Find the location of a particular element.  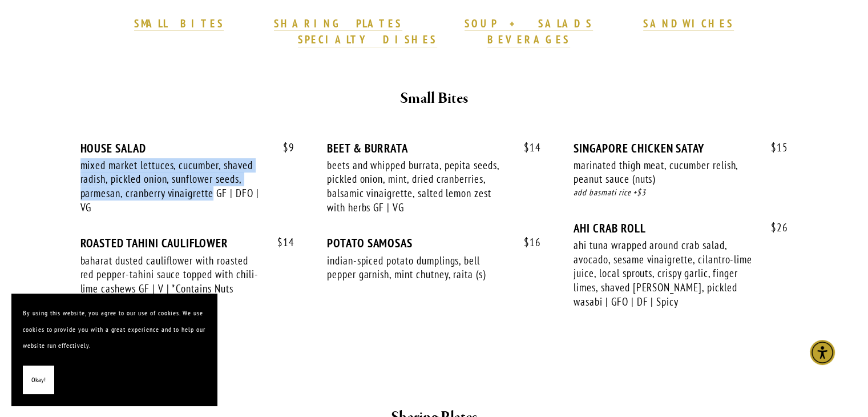

strong: SHARING PLATES is located at coordinates (338, 24).